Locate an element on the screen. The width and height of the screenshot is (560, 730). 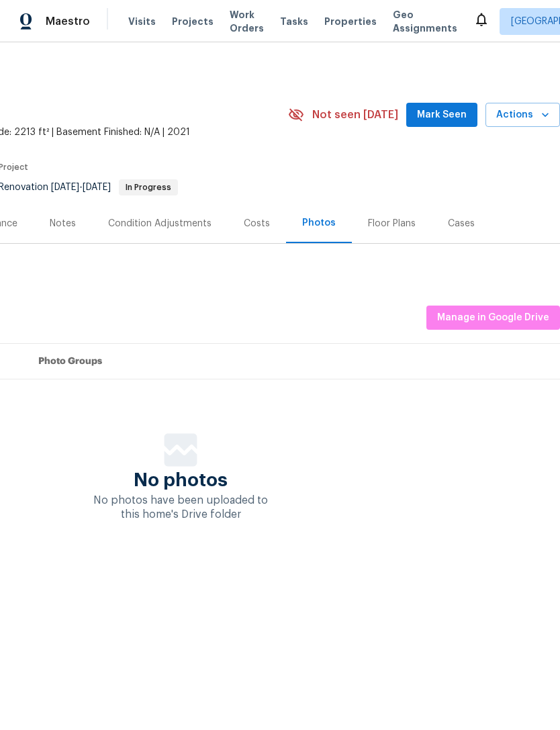
span: Projects is located at coordinates (193, 22).